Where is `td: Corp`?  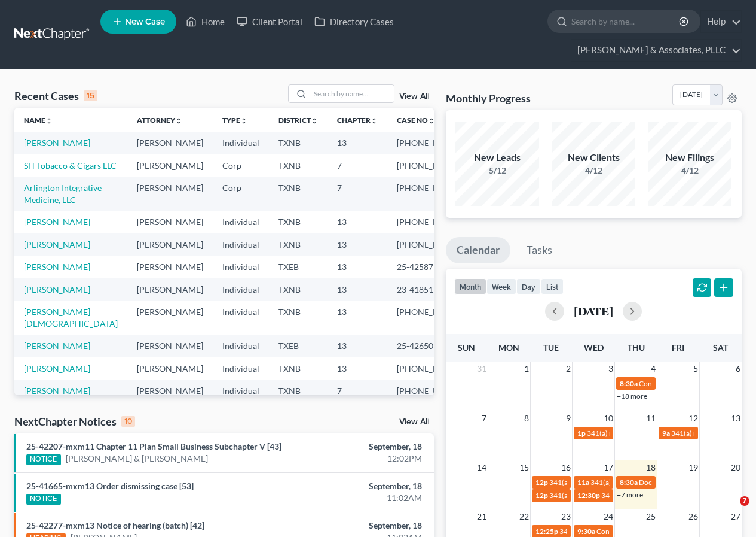
td: Corp is located at coordinates (241, 165).